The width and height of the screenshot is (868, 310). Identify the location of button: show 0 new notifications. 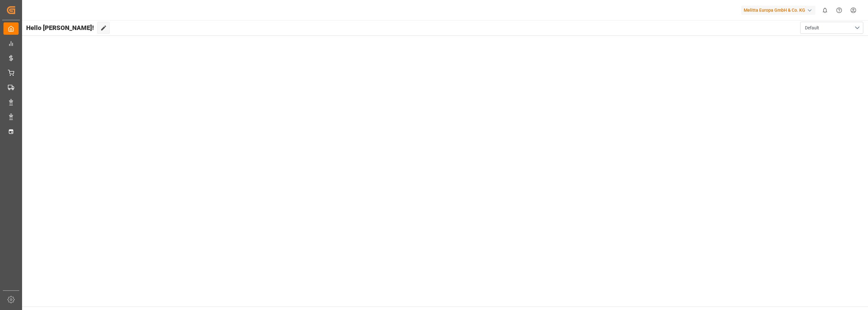
(824, 10).